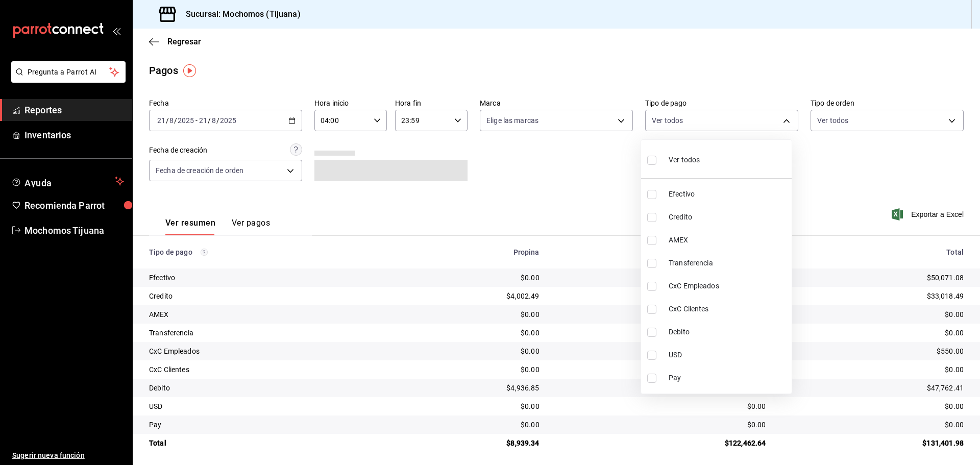 The height and width of the screenshot is (465, 980). What do you see at coordinates (728, 378) in the screenshot?
I see `span: Pay` at bounding box center [728, 378].